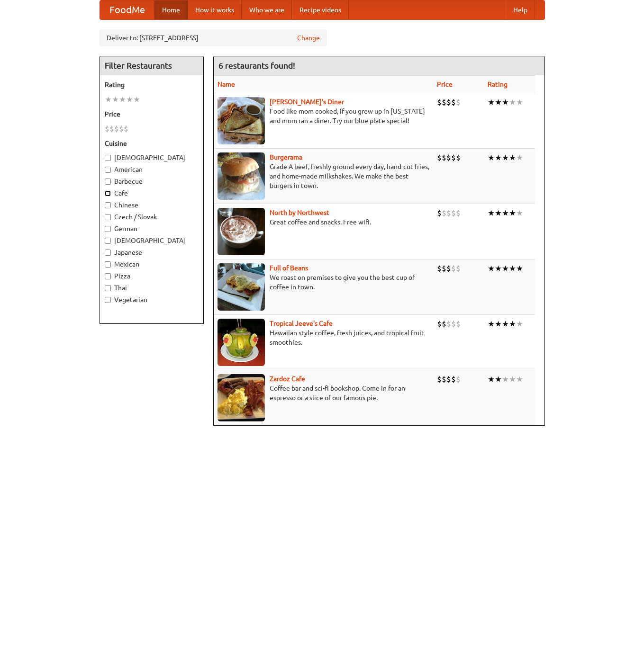  Describe the element at coordinates (108, 265) in the screenshot. I see `input: Mexican` at that location.